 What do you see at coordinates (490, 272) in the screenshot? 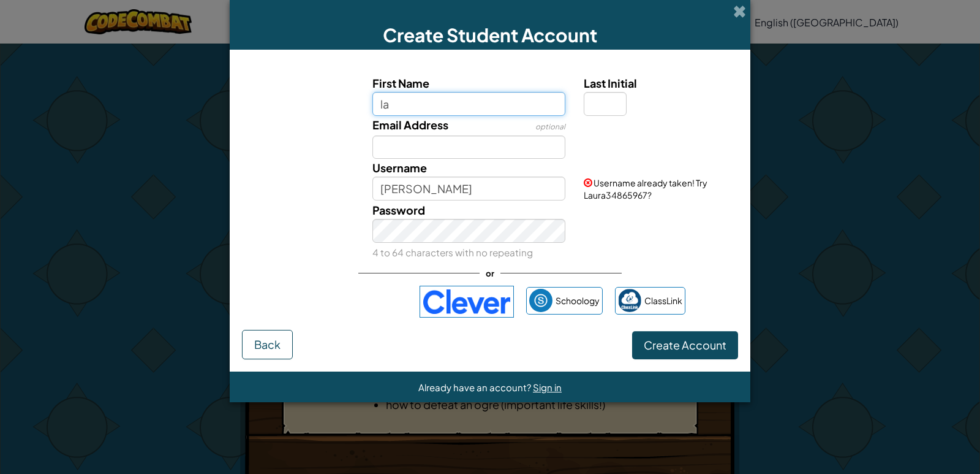
I see `span: or` at bounding box center [490, 272].